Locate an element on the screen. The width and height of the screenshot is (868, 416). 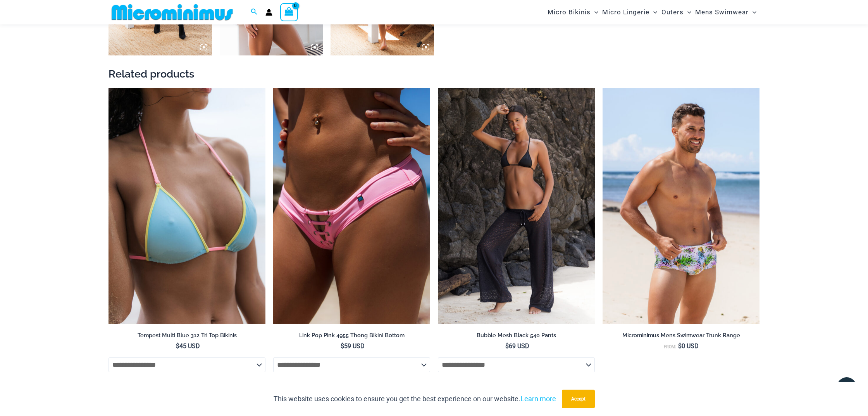
a: Link Pop Pink 4955 Thong Bikini Bottom is located at coordinates (351, 337).